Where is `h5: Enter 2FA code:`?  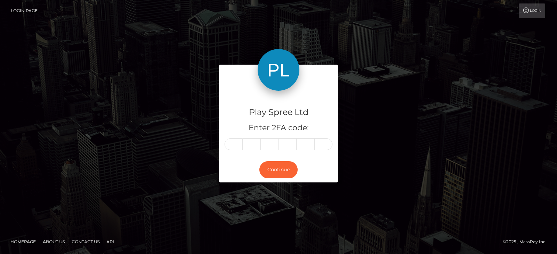
h5: Enter 2FA code: is located at coordinates (278, 128).